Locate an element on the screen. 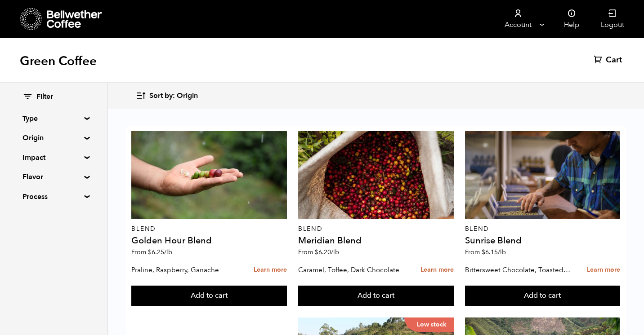 The height and width of the screenshot is (335, 644). span: Sort by: Origin is located at coordinates (174, 96).